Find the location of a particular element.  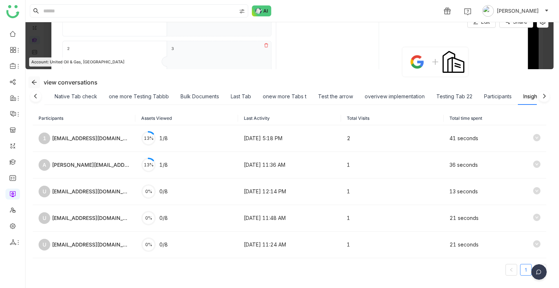

img: help.svg is located at coordinates (467, 12).